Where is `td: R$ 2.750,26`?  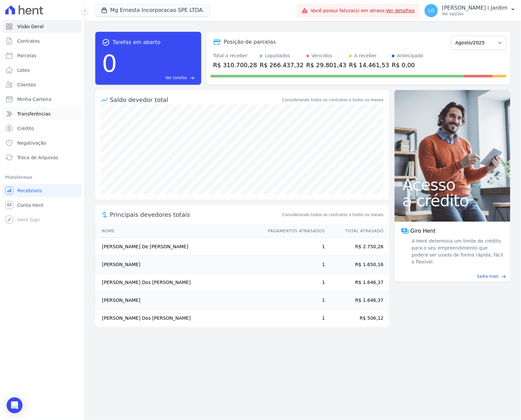 td: R$ 2.750,26 is located at coordinates (358, 247).